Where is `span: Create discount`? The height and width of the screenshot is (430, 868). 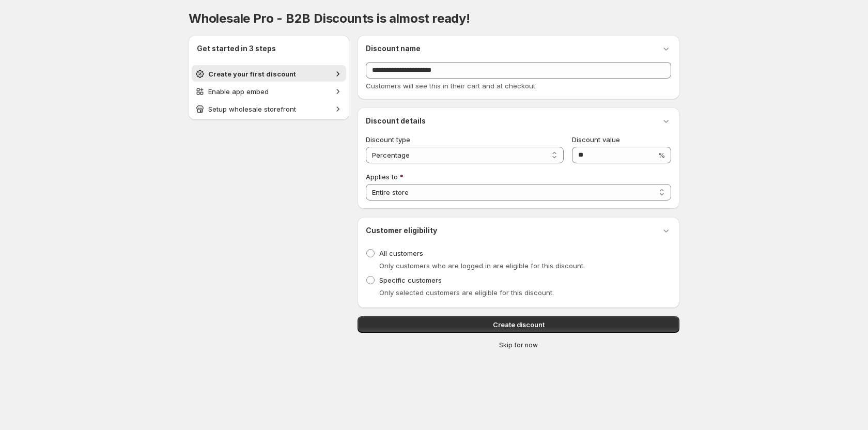 span: Create discount is located at coordinates (519, 324).